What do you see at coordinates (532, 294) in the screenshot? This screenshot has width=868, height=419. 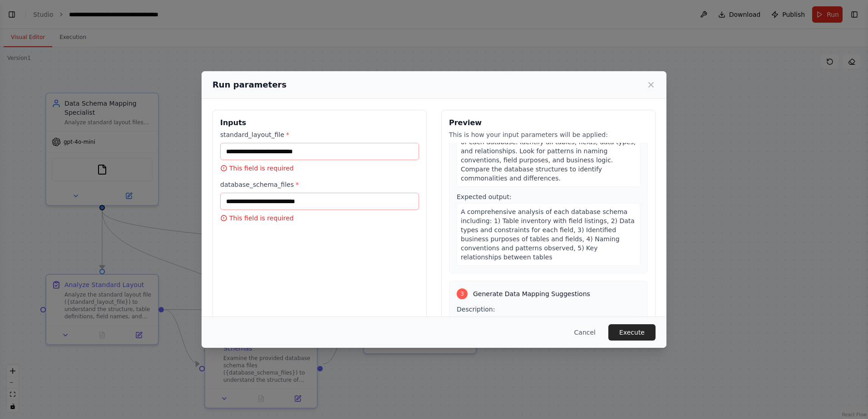 I see `span: Generate Data Mapping Suggestions` at bounding box center [532, 294].